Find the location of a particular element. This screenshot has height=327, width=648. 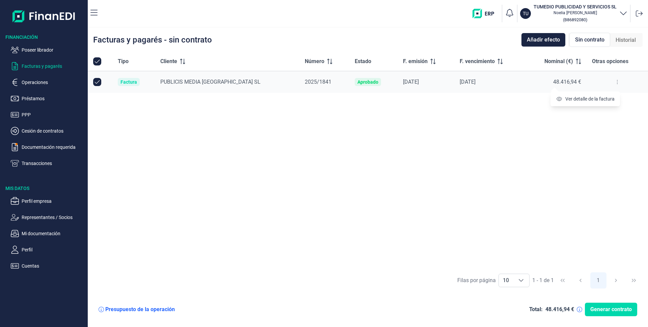

button: First Page is located at coordinates (563, 281).